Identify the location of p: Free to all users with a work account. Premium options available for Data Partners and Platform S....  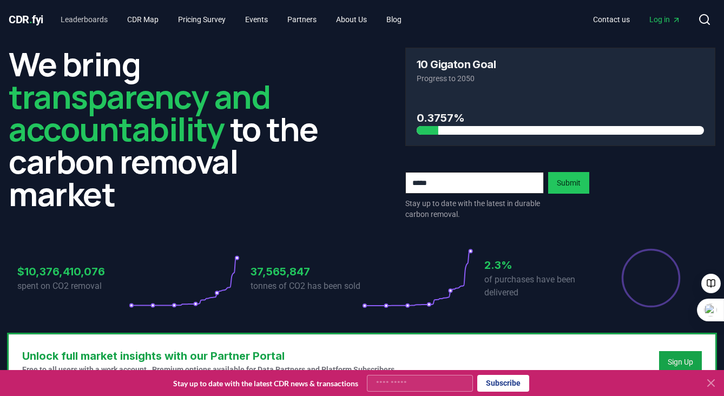
(209, 369).